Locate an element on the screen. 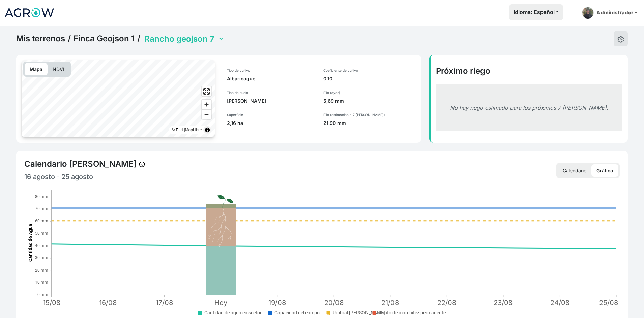 The image size is (644, 318). summary: Toggle attribution is located at coordinates (207, 130).